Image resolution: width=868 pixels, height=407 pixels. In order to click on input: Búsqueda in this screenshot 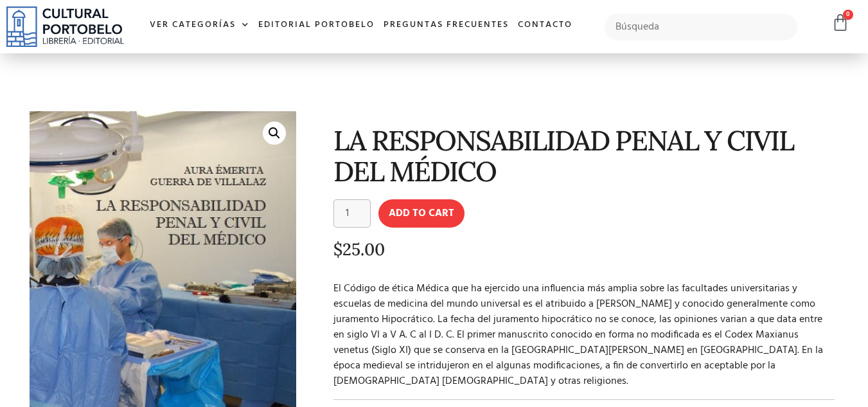, I will do `click(701, 27)`.